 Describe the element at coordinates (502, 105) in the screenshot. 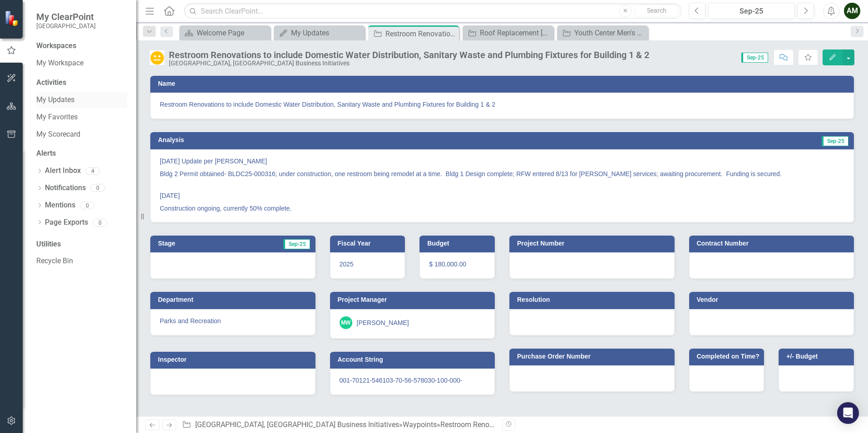

I see `span: Restroom Renovations to include Domestic Water Distribution, Sanitary Waste and Plumbing Fixtures...` at that location.